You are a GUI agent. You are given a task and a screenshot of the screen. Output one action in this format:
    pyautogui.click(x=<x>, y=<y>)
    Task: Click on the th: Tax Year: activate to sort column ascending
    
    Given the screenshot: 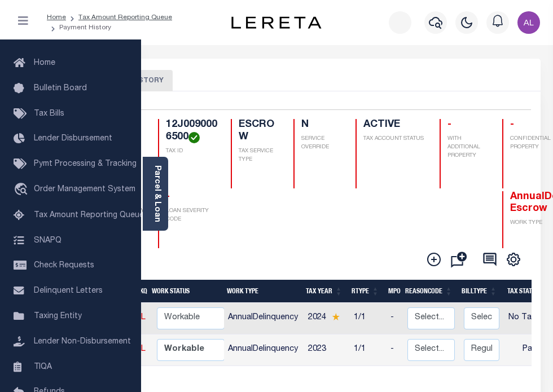 What is the action you would take?
    pyautogui.click(x=324, y=291)
    